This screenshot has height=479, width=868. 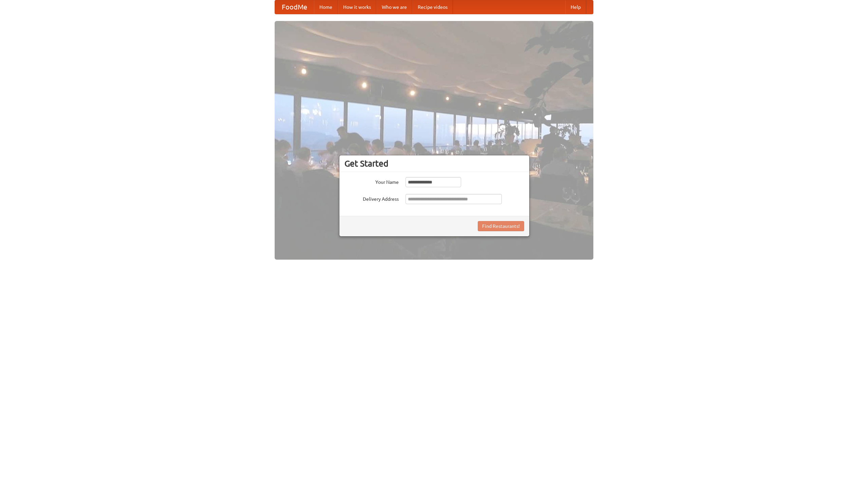 What do you see at coordinates (501, 226) in the screenshot?
I see `button: Find Restaurants!` at bounding box center [501, 226].